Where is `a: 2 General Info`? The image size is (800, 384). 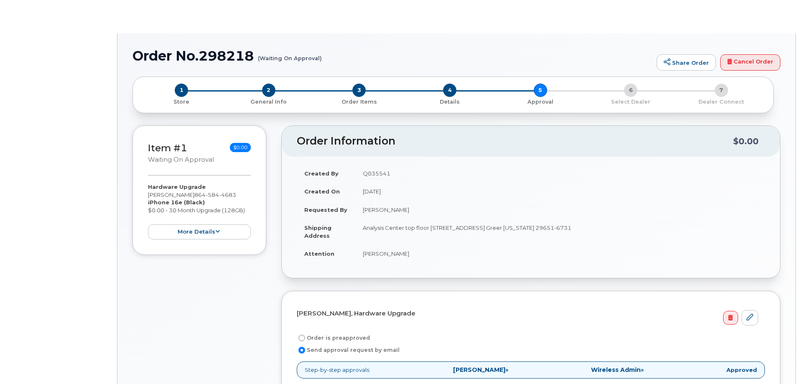 a: 2 General Info is located at coordinates (269, 101).